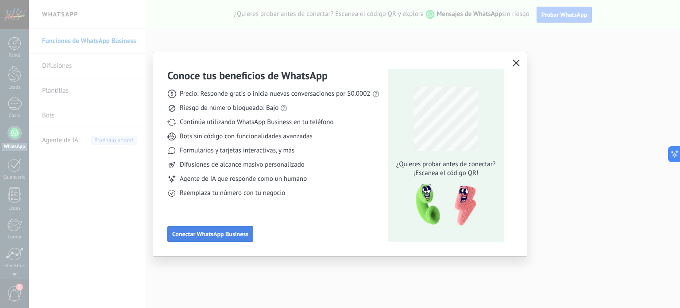 The width and height of the screenshot is (680, 308). Describe the element at coordinates (210, 234) in the screenshot. I see `button: Conectar WhatsApp Business` at that location.